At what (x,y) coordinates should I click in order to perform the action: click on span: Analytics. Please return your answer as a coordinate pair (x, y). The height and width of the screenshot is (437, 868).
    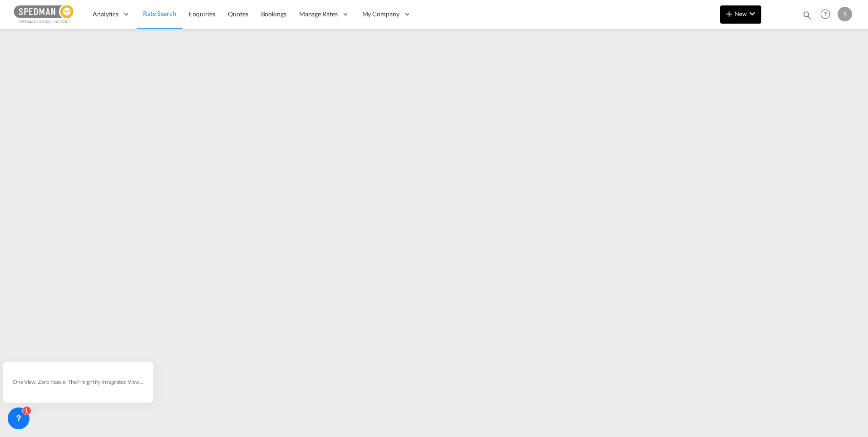
    Looking at the image, I should click on (105, 14).